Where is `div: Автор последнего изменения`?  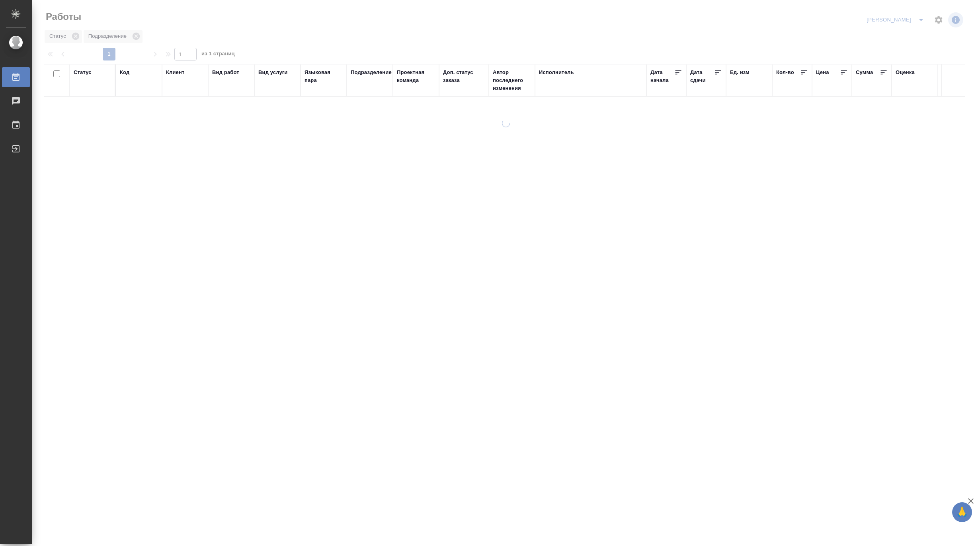
div: Автор последнего изменения is located at coordinates (512, 81).